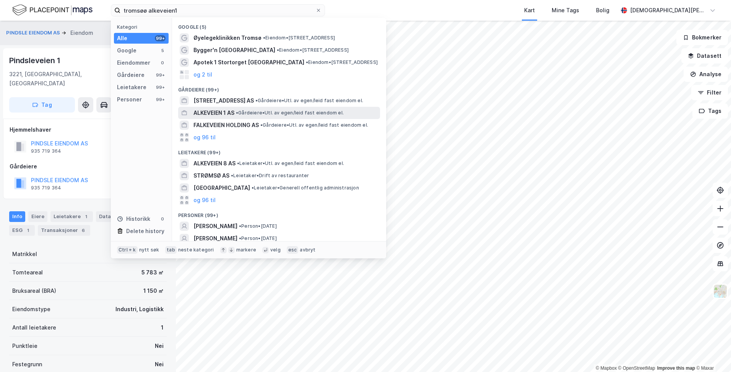 The width and height of the screenshot is (731, 372). What do you see at coordinates (110, 216) in the screenshot?
I see `div: Datasett` at bounding box center [110, 216].